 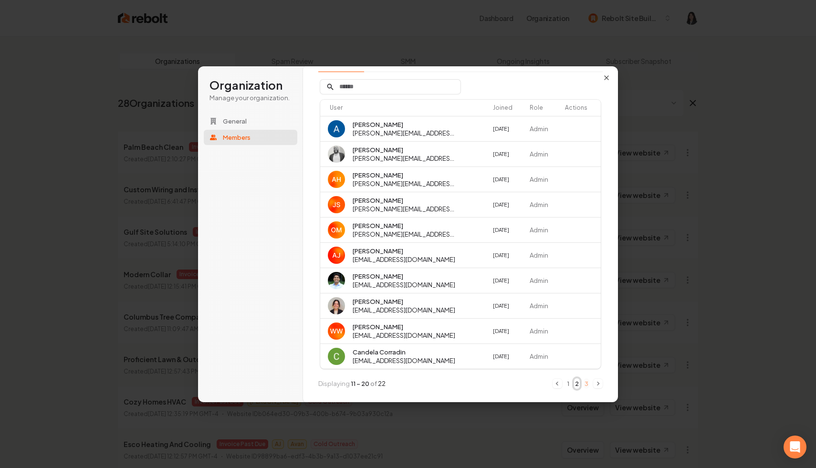 I want to click on th: Role, so click(x=544, y=108).